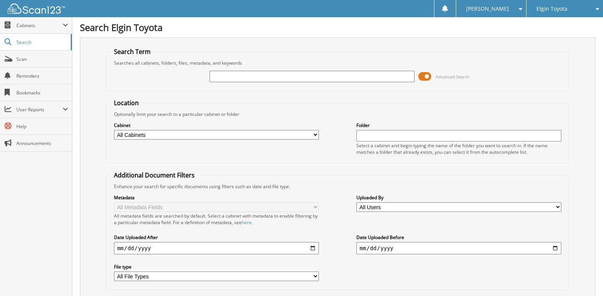  Describe the element at coordinates (216, 237) in the screenshot. I see `label: Date Uploaded After` at that location.